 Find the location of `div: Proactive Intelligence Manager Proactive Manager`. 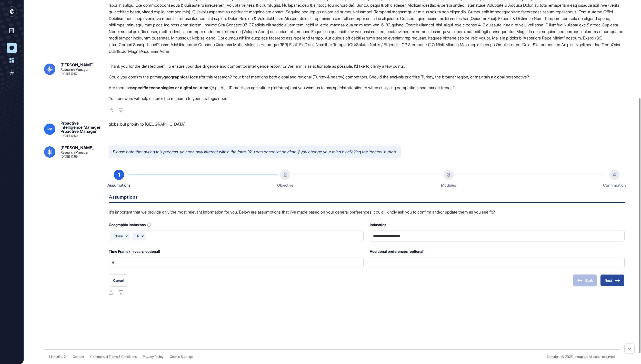

div: Proactive Intelligence Manager Proactive Manager is located at coordinates (81, 127).